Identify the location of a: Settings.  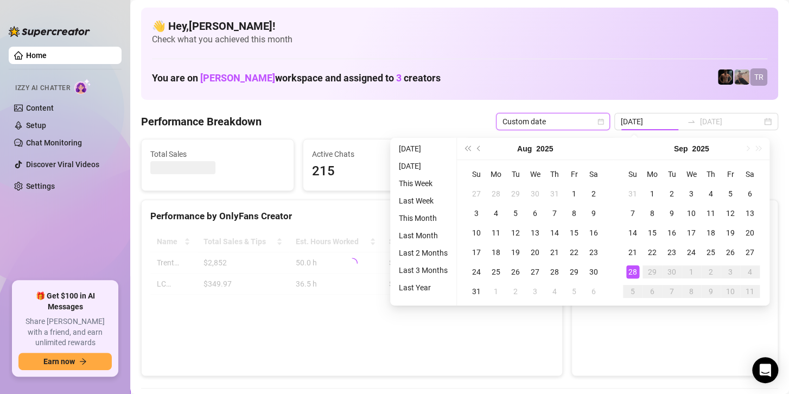
(40, 186).